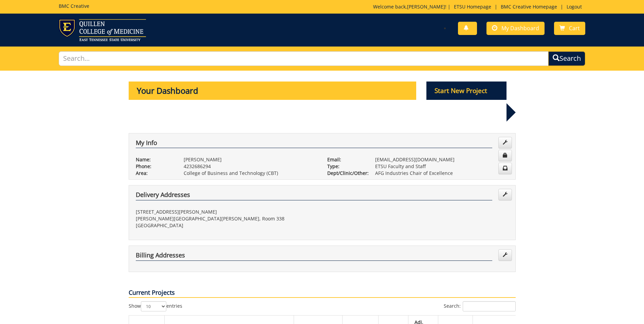  I want to click on p: Phone:, so click(155, 166).